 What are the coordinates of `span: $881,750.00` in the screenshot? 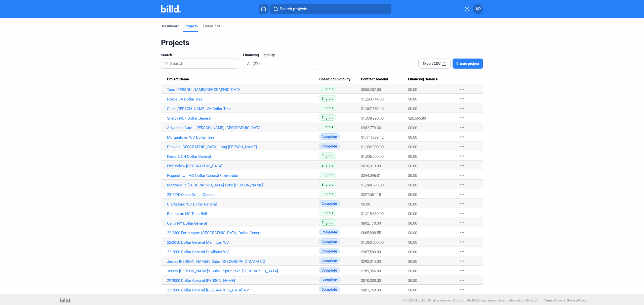 It's located at (371, 291).